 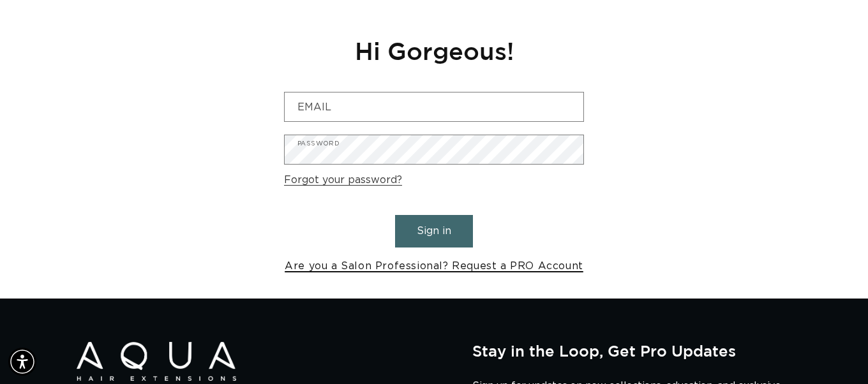 I want to click on a: Are you a Salon Professional? Request a PRO Account, so click(x=434, y=266).